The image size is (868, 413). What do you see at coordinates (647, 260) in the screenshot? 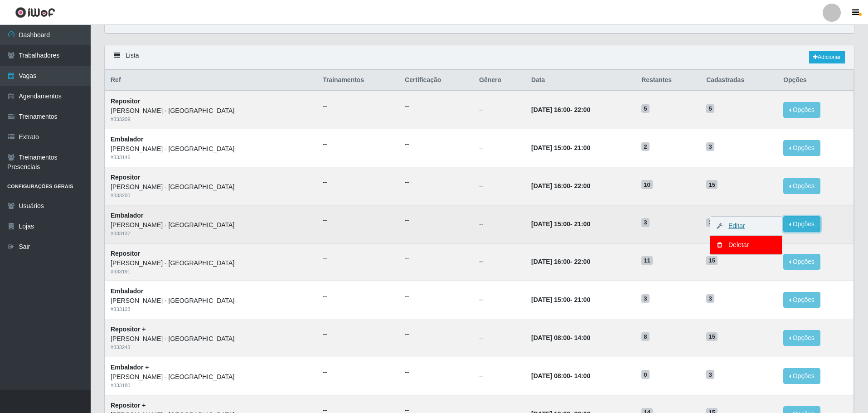
I see `span: 11` at bounding box center [647, 260].